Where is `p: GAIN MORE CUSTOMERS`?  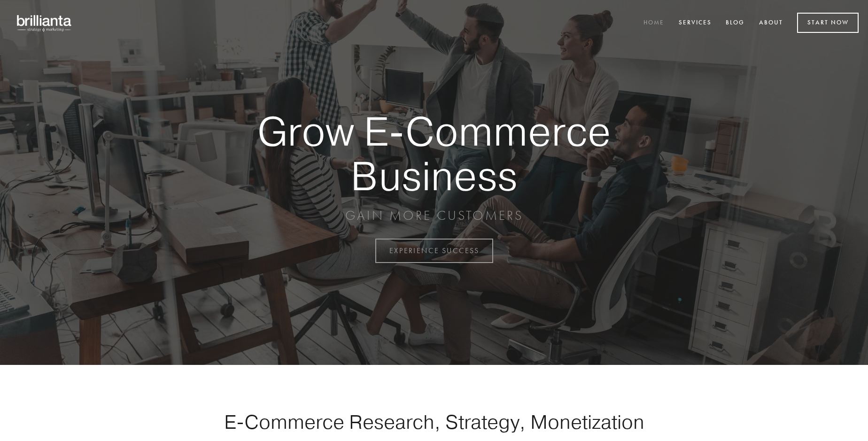 p: GAIN MORE CUSTOMERS is located at coordinates (434, 216).